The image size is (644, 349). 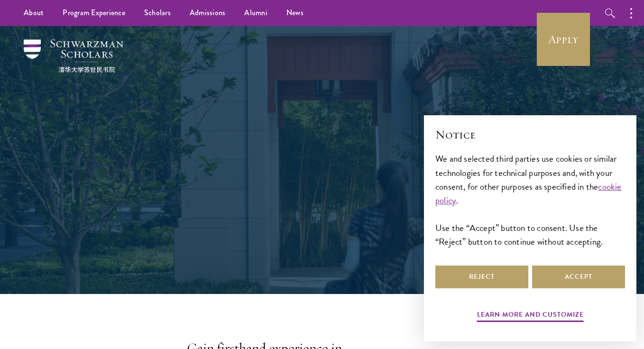 I want to click on h2: Notice, so click(x=531, y=134).